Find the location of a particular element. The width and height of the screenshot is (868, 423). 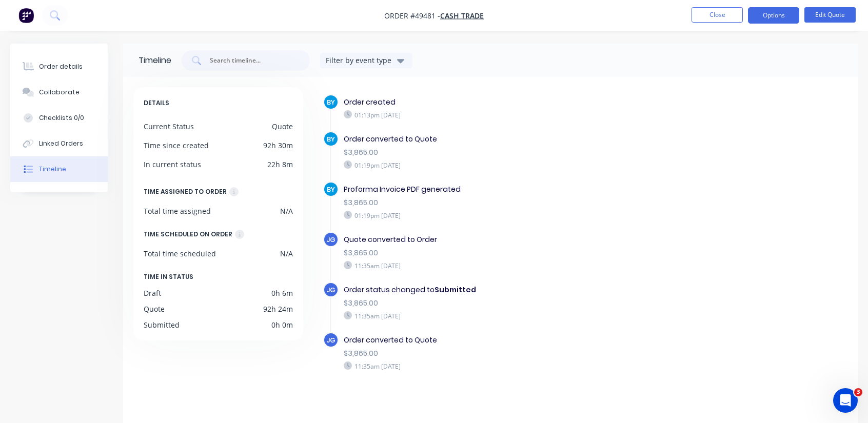

div: 0h 6m is located at coordinates (282, 293).